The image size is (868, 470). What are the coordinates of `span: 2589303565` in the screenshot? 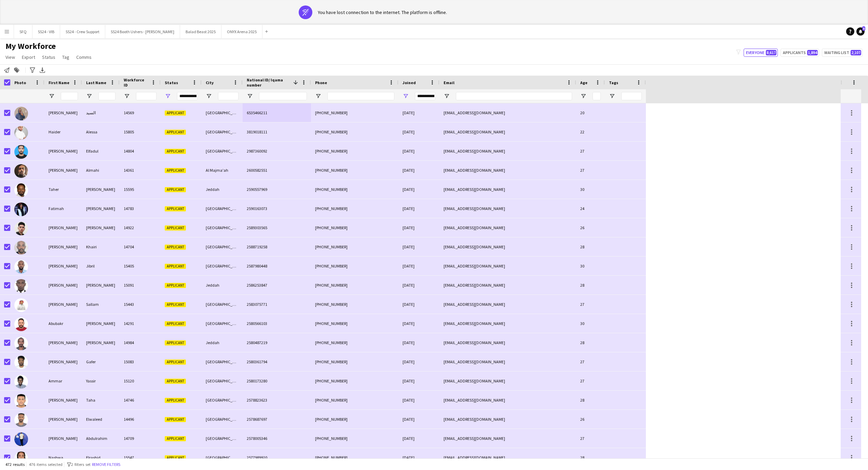 It's located at (257, 228).